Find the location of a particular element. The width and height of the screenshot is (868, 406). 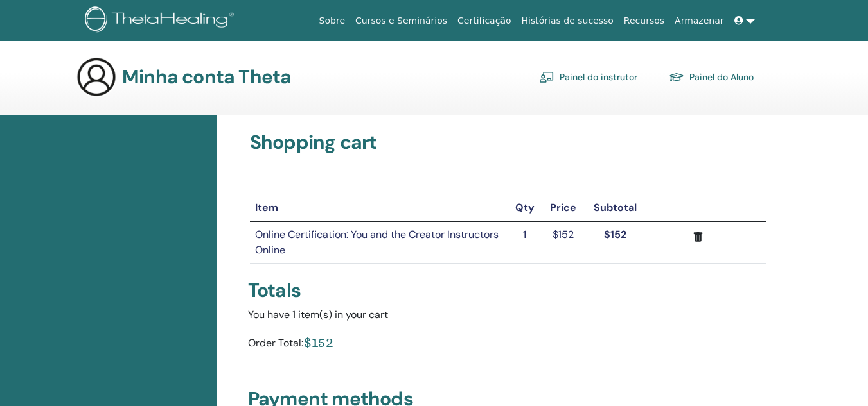

th: Subtotal is located at coordinates (614, 208).